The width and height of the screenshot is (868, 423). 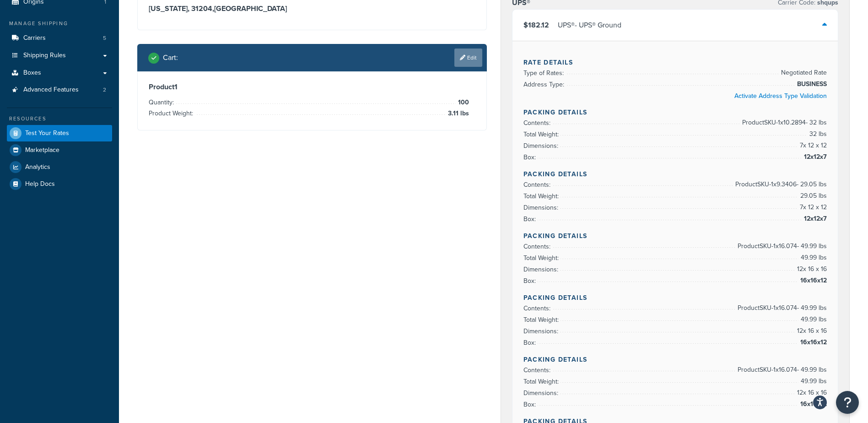 What do you see at coordinates (783, 122) in the screenshot?
I see `span: Product SKU-1 x 10.2894 - 32 lbs` at bounding box center [783, 122].